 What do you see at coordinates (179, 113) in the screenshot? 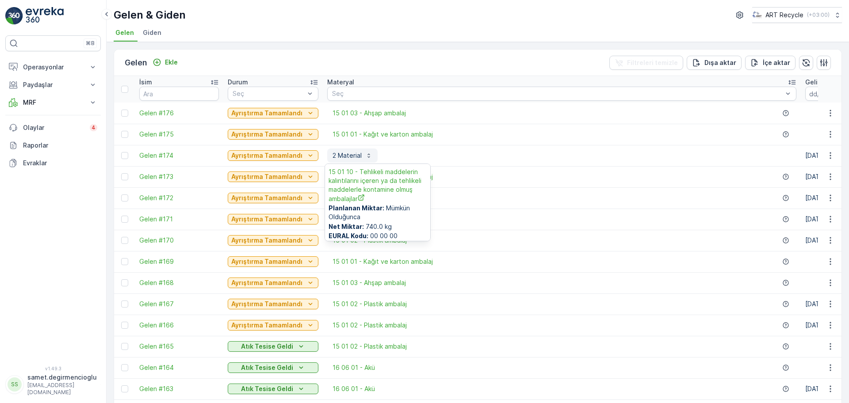
I see `span: Gelen #176` at bounding box center [179, 113].